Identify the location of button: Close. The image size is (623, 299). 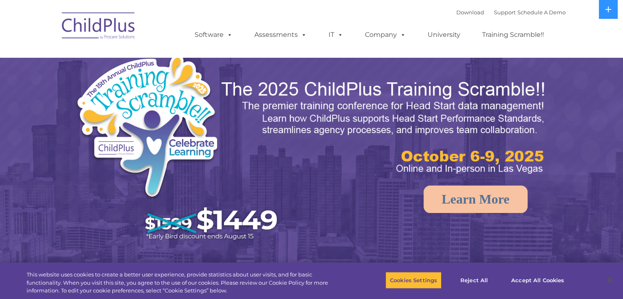
(610, 280).